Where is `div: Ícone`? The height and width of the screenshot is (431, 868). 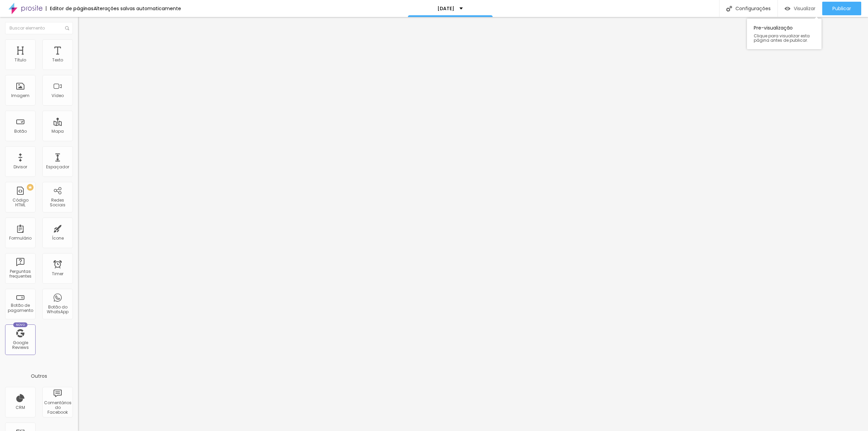
div: Ícone is located at coordinates (58, 238).